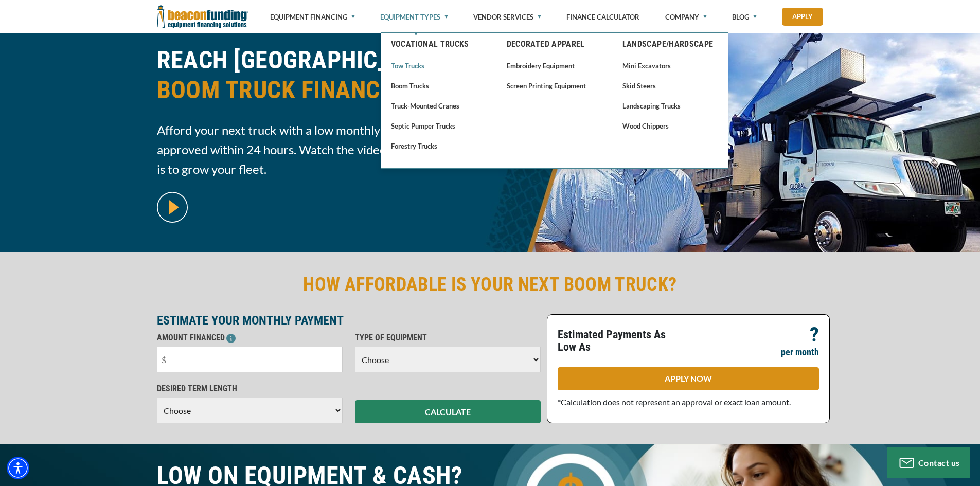 The width and height of the screenshot is (980, 486). Describe the element at coordinates (554, 44) in the screenshot. I see `a: Decorated Apparel` at that location.